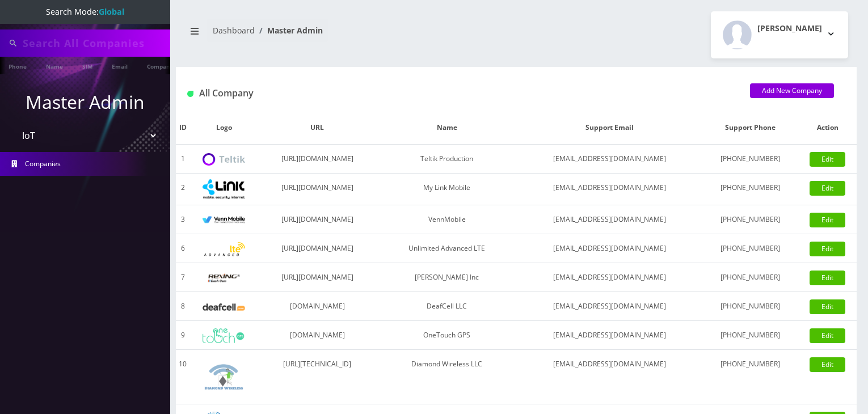 The image size is (868, 414). Describe the element at coordinates (289, 30) in the screenshot. I see `li: Master Admin` at that location.